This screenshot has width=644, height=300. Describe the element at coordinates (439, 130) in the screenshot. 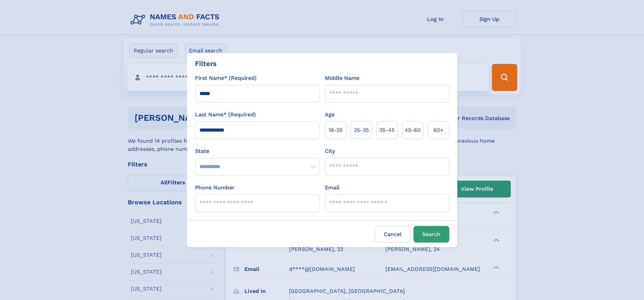

I see `span: 60+` at that location.